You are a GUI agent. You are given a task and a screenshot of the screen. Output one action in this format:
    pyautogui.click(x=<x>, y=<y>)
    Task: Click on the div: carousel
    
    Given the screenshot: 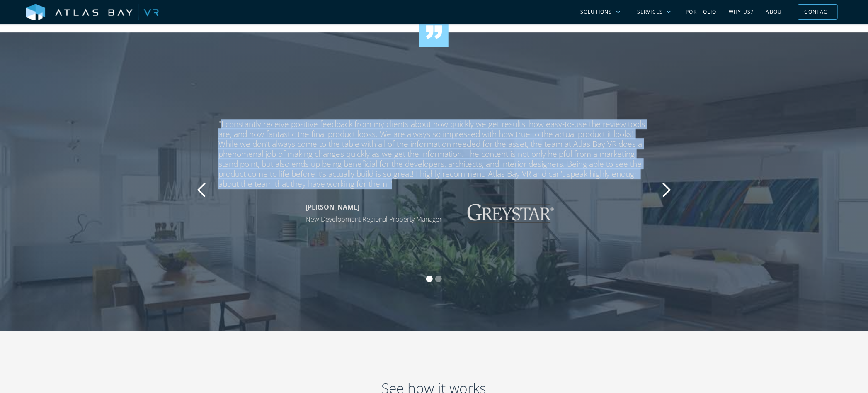 What is the action you would take?
    pyautogui.click(x=434, y=190)
    